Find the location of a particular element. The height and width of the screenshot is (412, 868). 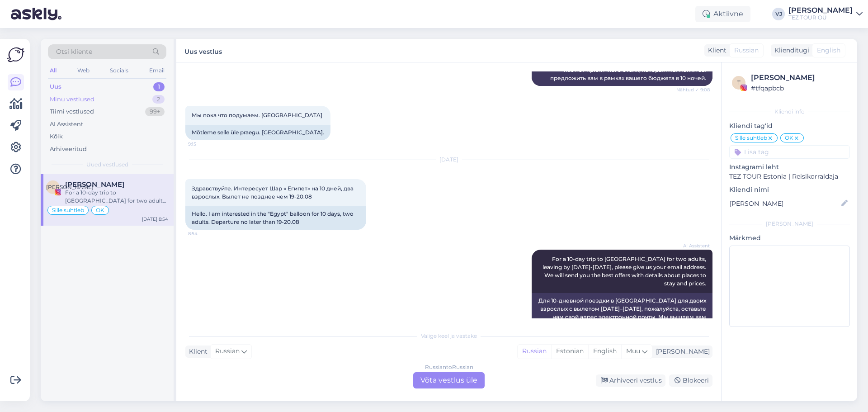

div: 2 is located at coordinates (158, 100).